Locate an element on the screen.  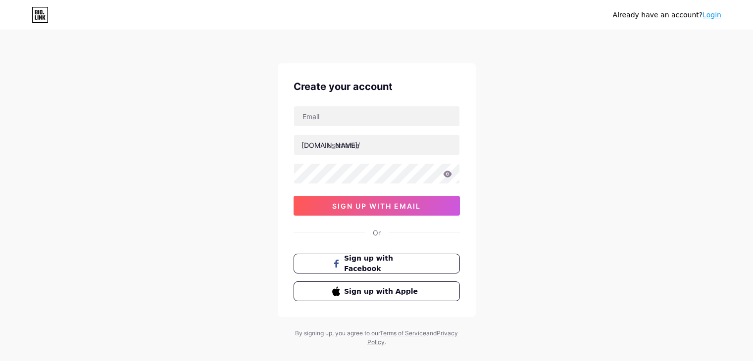
input: Email is located at coordinates (377, 116).